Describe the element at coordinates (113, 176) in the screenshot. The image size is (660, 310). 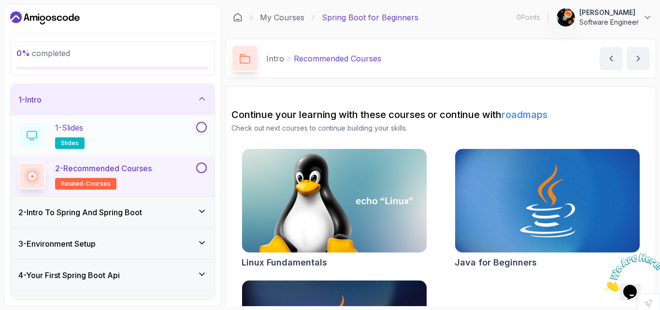
I see `button: 2-Recommended Coursesrelated-courses` at that location.